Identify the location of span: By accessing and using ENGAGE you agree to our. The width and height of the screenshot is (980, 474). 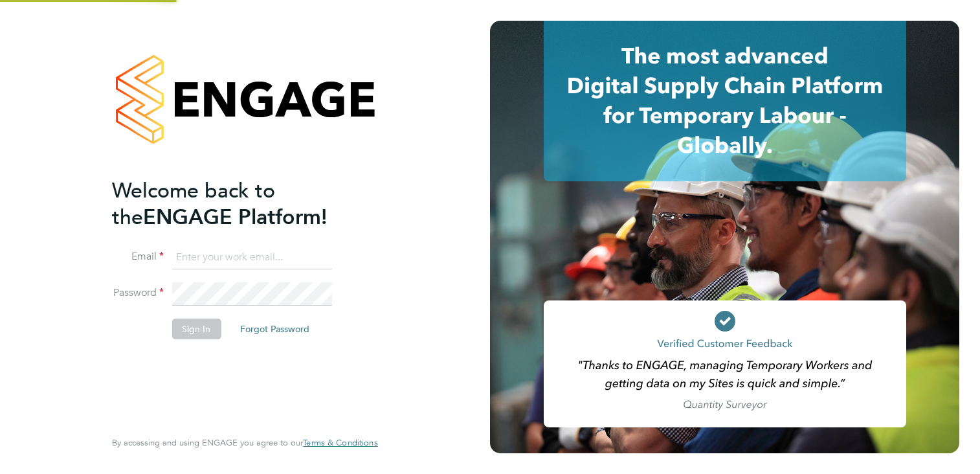
(245, 442).